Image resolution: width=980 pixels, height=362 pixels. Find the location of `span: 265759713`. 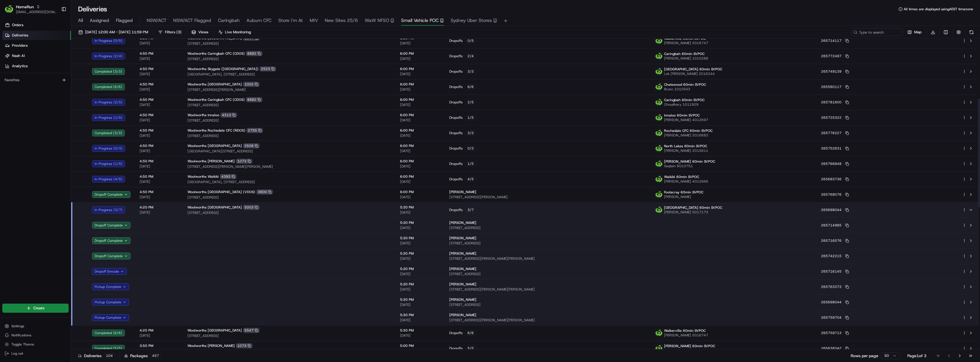

span: 265759713 is located at coordinates (831, 333).